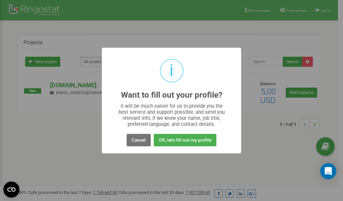 The height and width of the screenshot is (201, 343). I want to click on button: OK, let's fill out my profile, so click(185, 140).